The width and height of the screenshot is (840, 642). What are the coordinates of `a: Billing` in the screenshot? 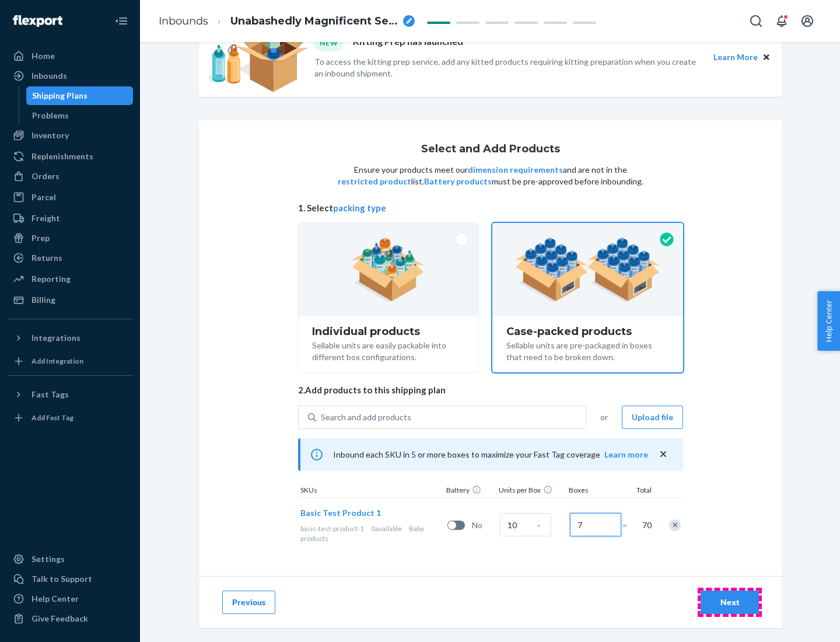 It's located at (70, 300).